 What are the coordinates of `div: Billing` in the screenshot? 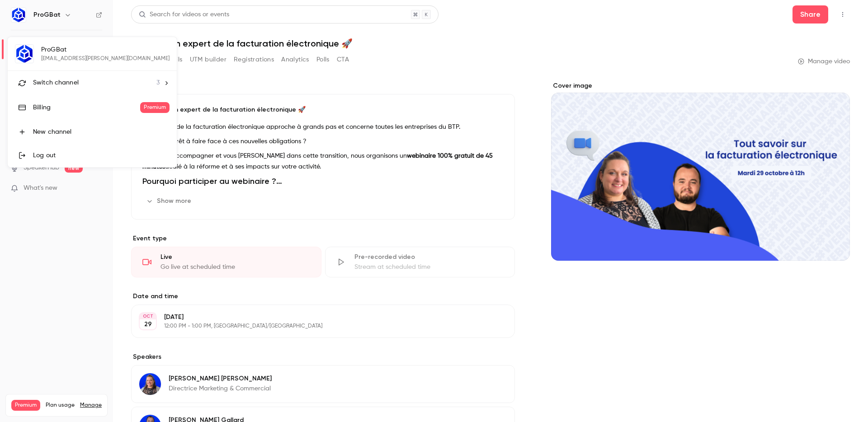 It's located at (86, 108).